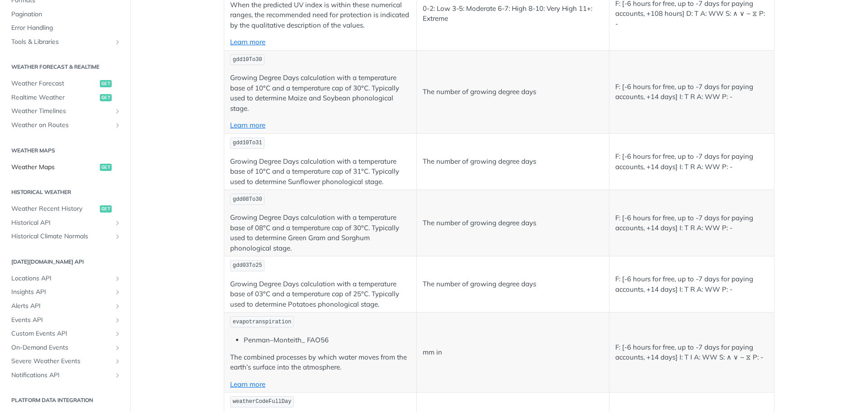 The height and width of the screenshot is (412, 868). Describe the element at coordinates (65, 376) in the screenshot. I see `a: Notifications APIShow subpages for Notifications API` at that location.